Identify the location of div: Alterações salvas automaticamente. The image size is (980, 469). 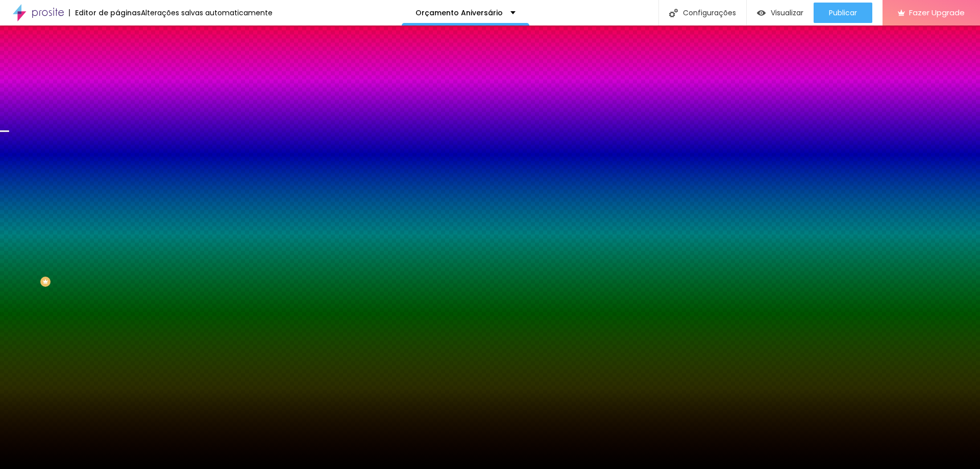
(207, 12).